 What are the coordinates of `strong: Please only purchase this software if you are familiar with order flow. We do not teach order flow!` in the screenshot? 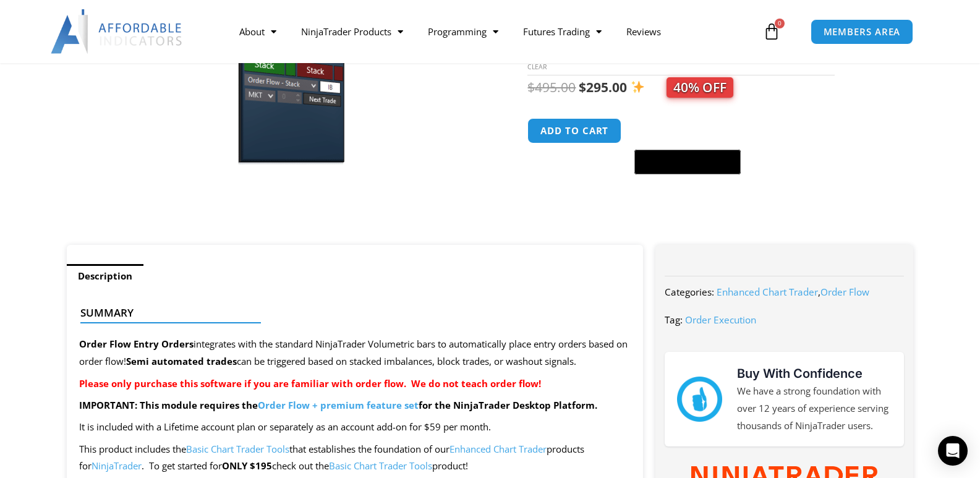 It's located at (310, 383).